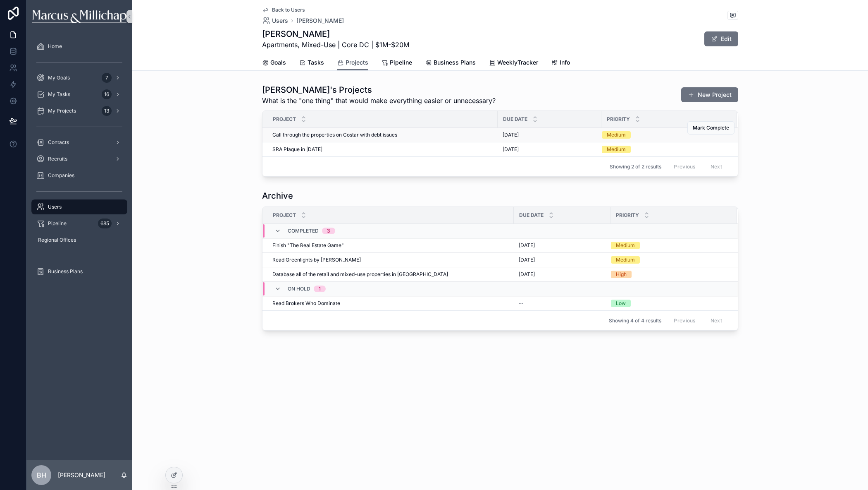  Describe the element at coordinates (61, 176) in the screenshot. I see `span: Companies` at that location.